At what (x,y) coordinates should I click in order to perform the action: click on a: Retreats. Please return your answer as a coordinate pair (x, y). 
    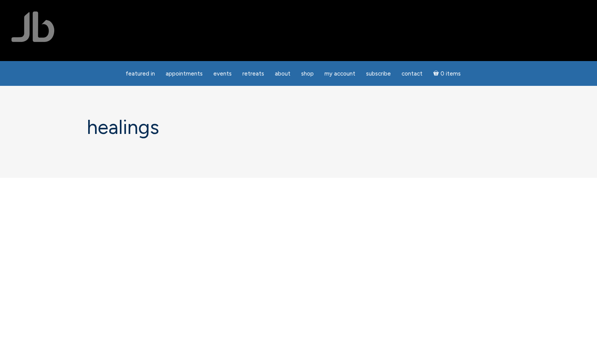
    Looking at the image, I should click on (253, 74).